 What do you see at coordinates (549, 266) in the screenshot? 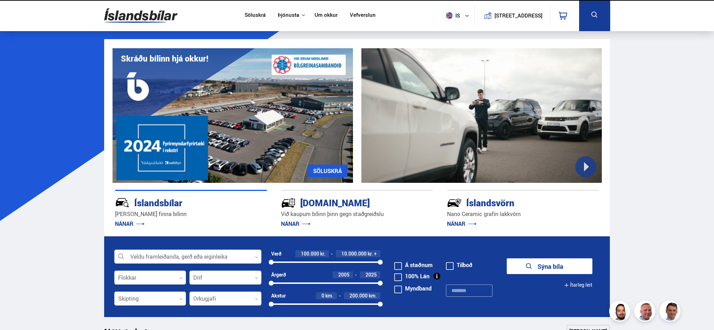
I see `button: Sýna bíla` at bounding box center [549, 266].